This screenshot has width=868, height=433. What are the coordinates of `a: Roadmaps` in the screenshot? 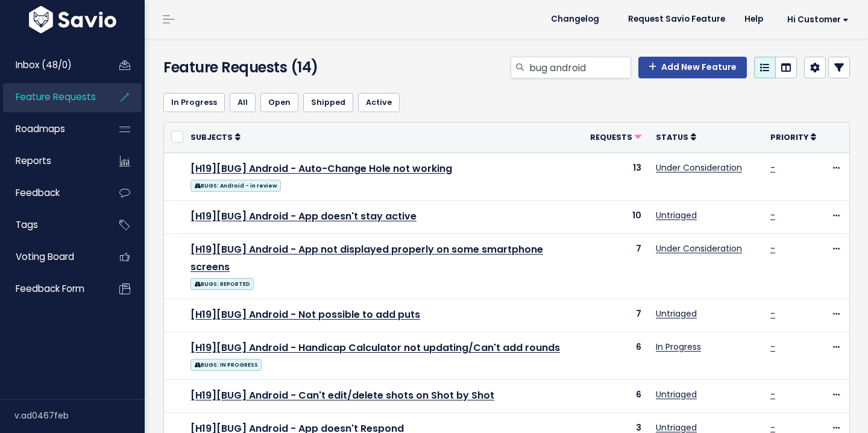 It's located at (52, 129).